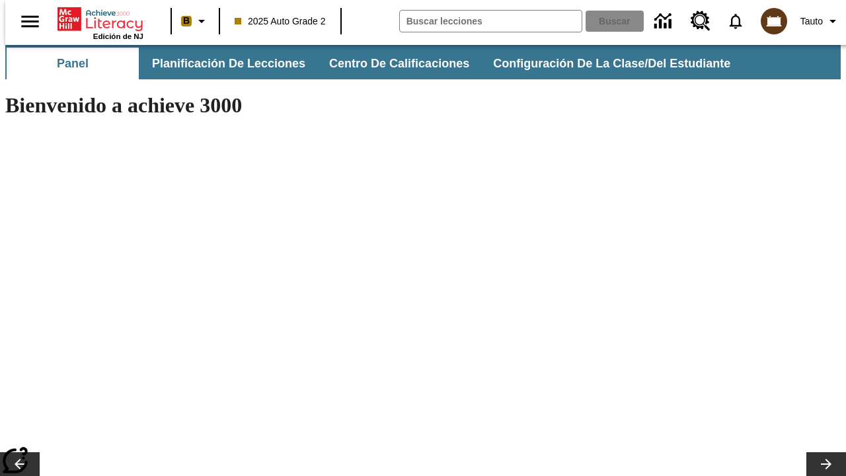 This screenshot has width=846, height=476. What do you see at coordinates (30, 21) in the screenshot?
I see `button: Abrir el menú lateral` at bounding box center [30, 21].